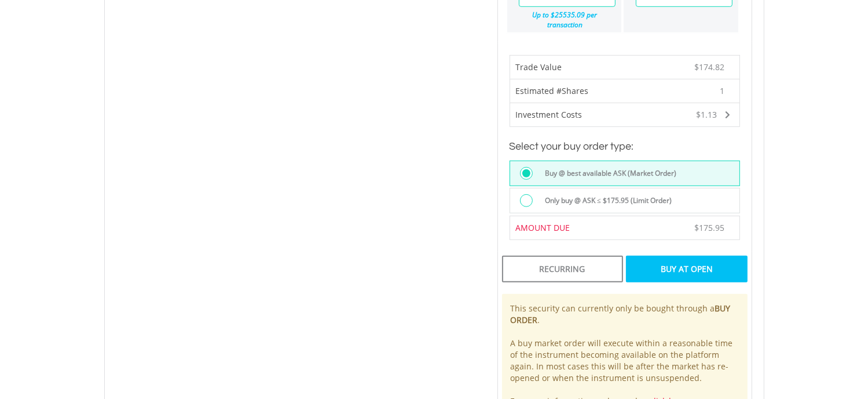 The width and height of the screenshot is (868, 399). What do you see at coordinates (607, 174) in the screenshot?
I see `label: Buy @ best available ASK (Market Order)` at bounding box center [607, 174].